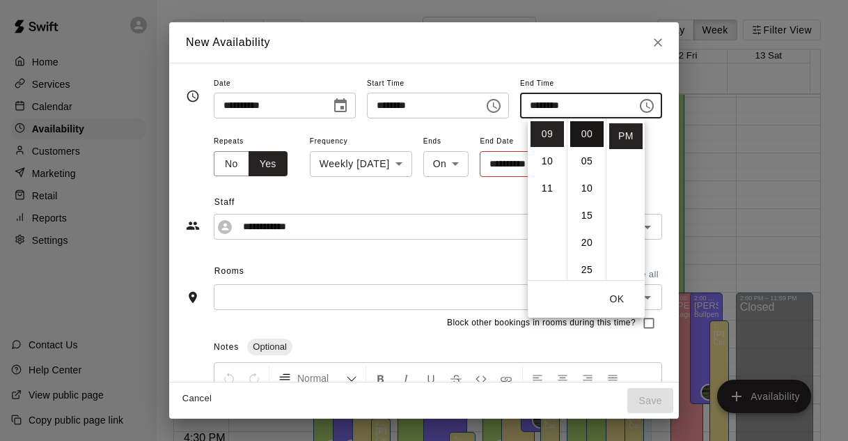 The height and width of the screenshot is (441, 848). Describe the element at coordinates (456, 378) in the screenshot. I see `button: Format Strikethrough` at that location.